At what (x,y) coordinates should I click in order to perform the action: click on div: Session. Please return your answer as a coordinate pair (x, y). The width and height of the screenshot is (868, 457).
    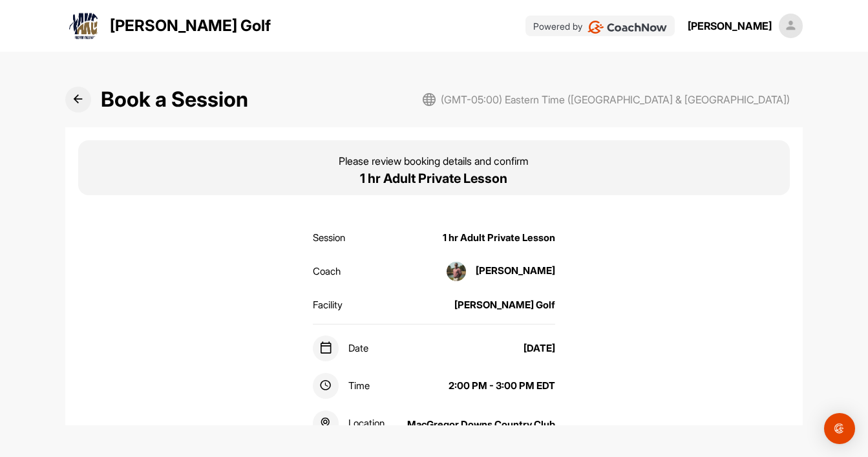
    Looking at the image, I should click on (329, 238).